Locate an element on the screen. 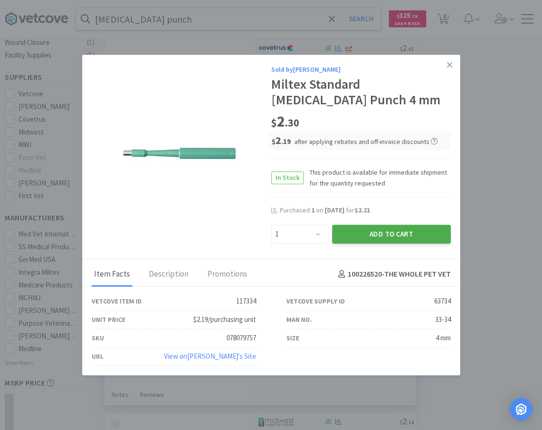 The height and width of the screenshot is (430, 542). span: In Stock is located at coordinates (287, 178).